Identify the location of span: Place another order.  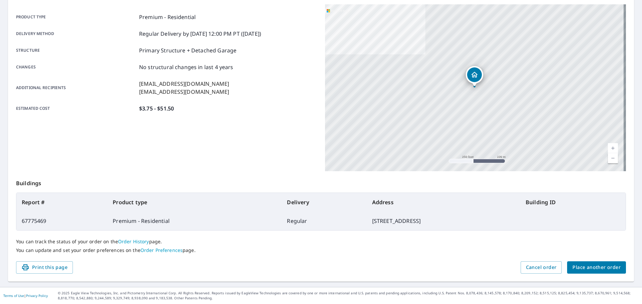
(596, 268).